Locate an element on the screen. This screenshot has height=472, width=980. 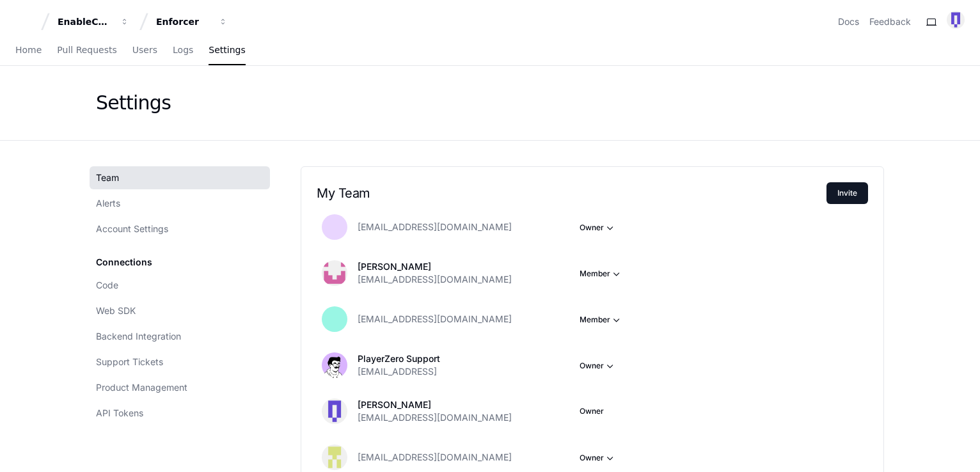
span: Product Management is located at coordinates (142, 388).